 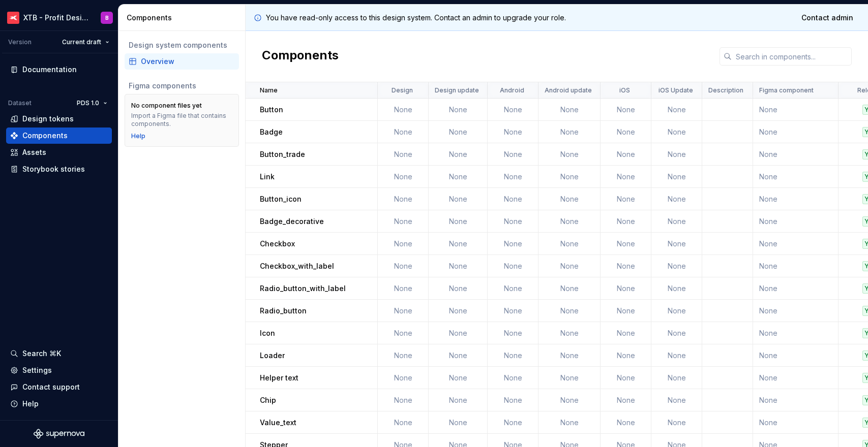 What do you see at coordinates (277, 244) in the screenshot?
I see `p: Checkbox` at bounding box center [277, 244].